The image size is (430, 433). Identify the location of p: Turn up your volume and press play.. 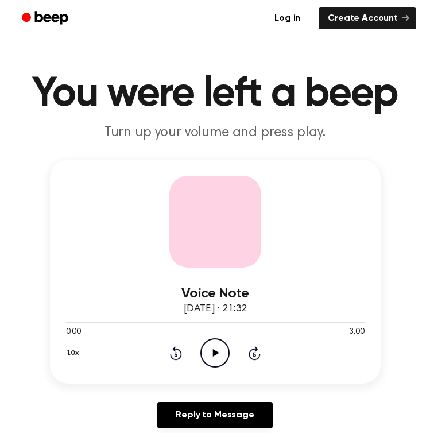
(215, 133).